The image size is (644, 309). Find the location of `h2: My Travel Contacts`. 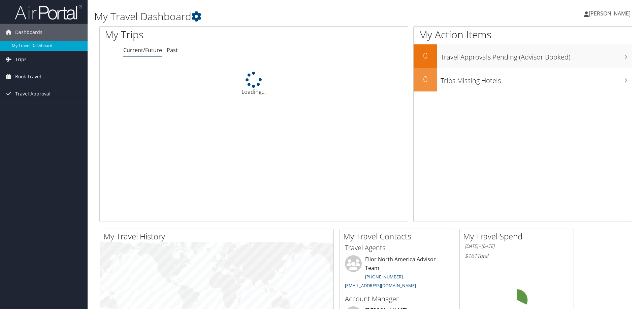

h2: My Travel Contacts is located at coordinates (399, 237).